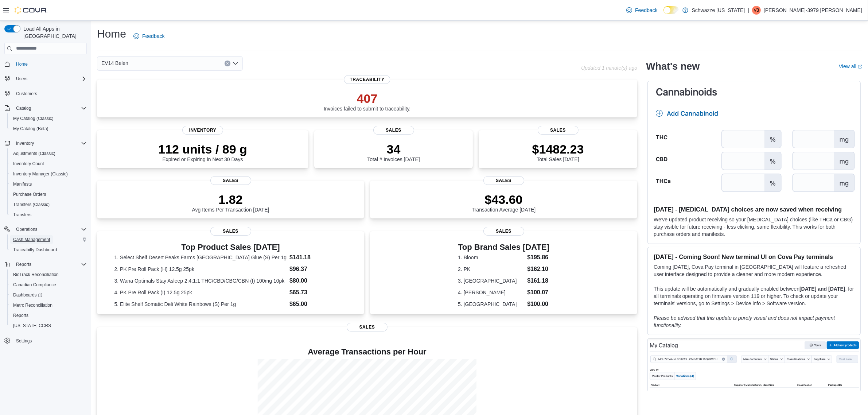 The image size is (868, 415). Describe the element at coordinates (49, 184) in the screenshot. I see `button: Manifests` at that location.